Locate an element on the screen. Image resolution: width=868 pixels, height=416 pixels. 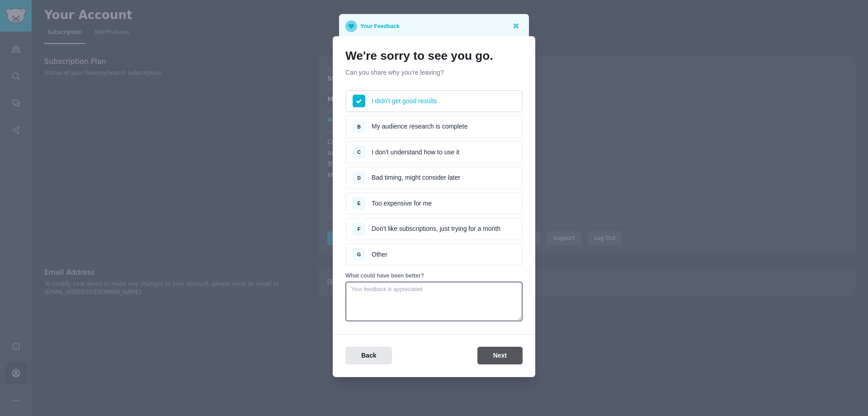
button: Next is located at coordinates (500, 355).